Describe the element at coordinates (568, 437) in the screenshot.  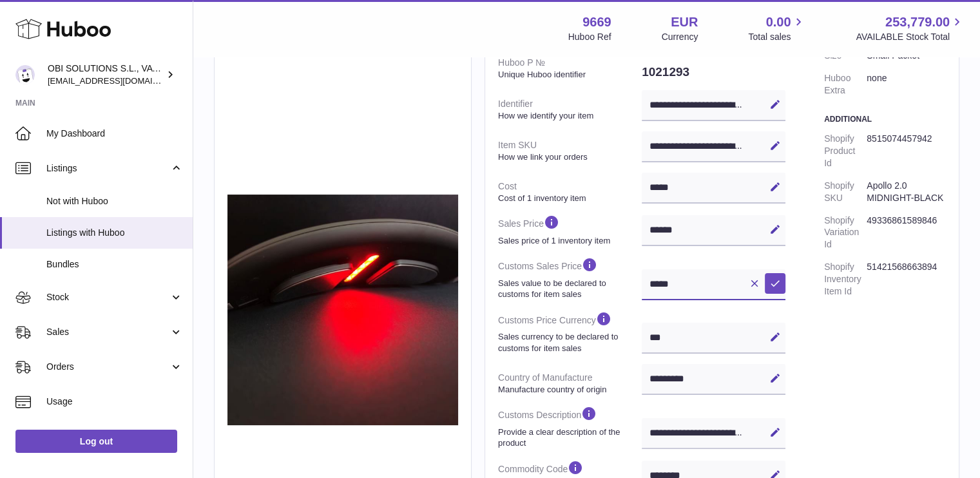
I see `strong: Provide a clear description of the product` at that location.